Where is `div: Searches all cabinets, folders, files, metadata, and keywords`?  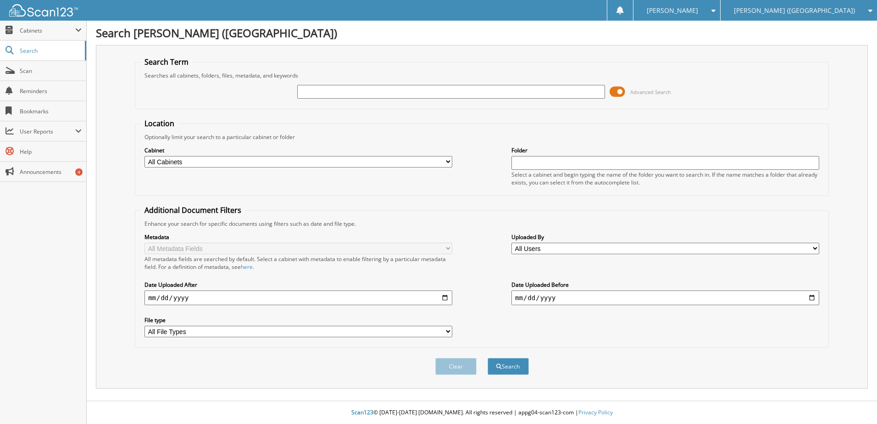 div: Searches all cabinets, folders, files, metadata, and keywords is located at coordinates (482, 75).